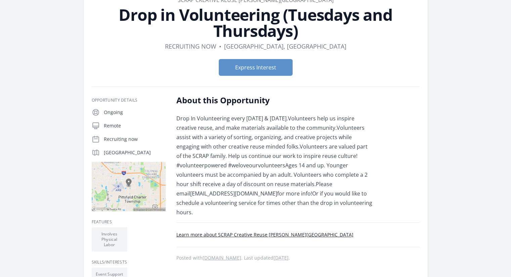 This screenshot has height=277, width=511. What do you see at coordinates (129, 263) in the screenshot?
I see `h3: Skills/Interests` at bounding box center [129, 263].